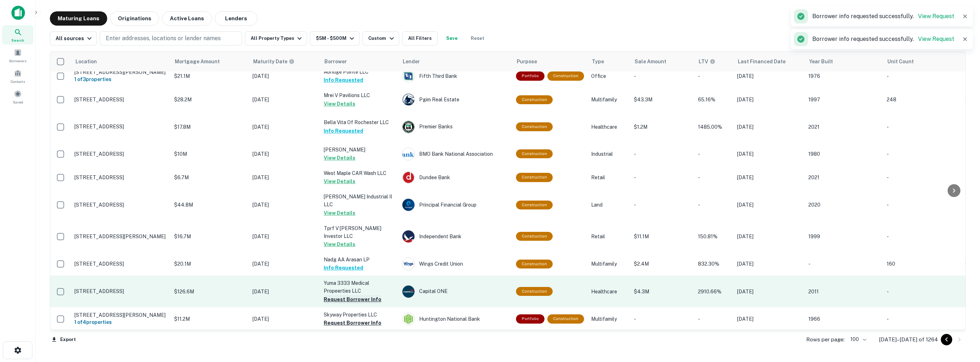 Image resolution: width=980 pixels, height=362 pixels. What do you see at coordinates (236, 18) in the screenshot?
I see `button: Lenders` at bounding box center [236, 18].